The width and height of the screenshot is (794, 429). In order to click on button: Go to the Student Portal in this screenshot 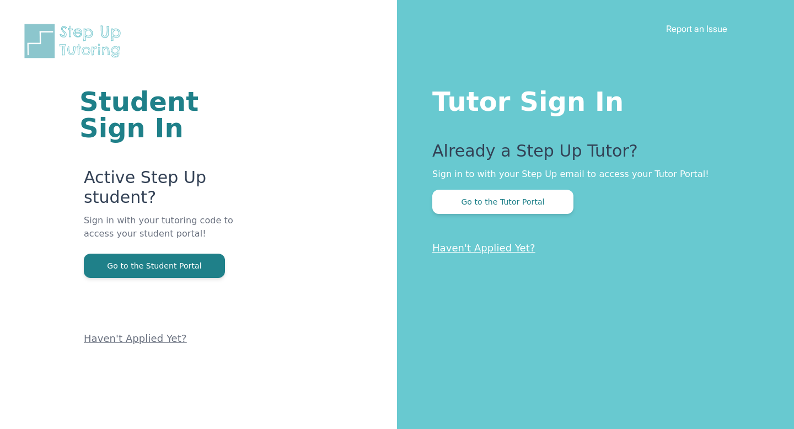, I will do `click(154, 266)`.